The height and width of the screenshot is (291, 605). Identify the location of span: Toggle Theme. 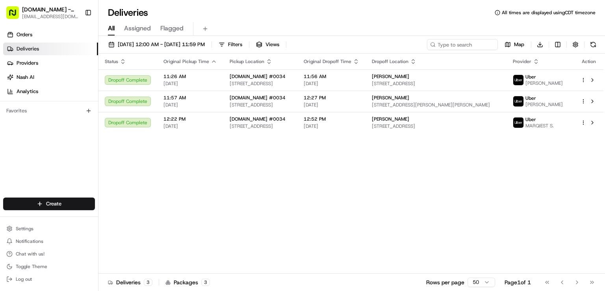
(32, 266).